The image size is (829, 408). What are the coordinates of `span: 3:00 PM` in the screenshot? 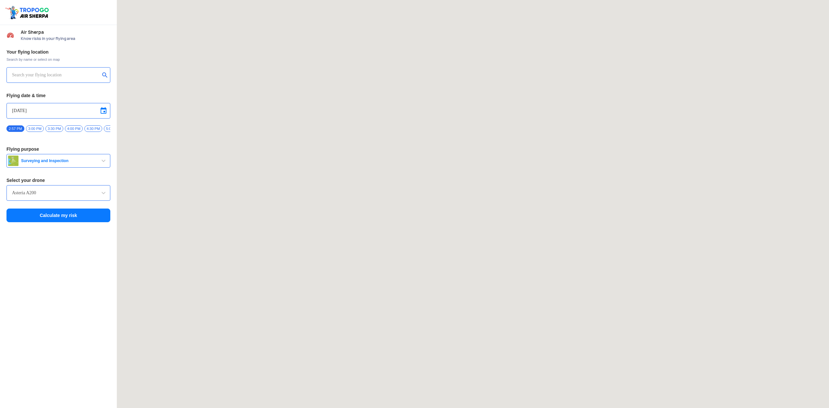 It's located at (35, 129).